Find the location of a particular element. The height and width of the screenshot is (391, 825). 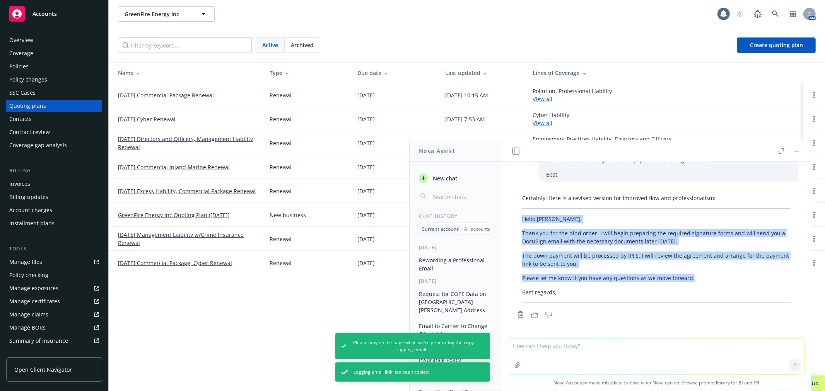

div: Quoting plans is located at coordinates (27, 106).